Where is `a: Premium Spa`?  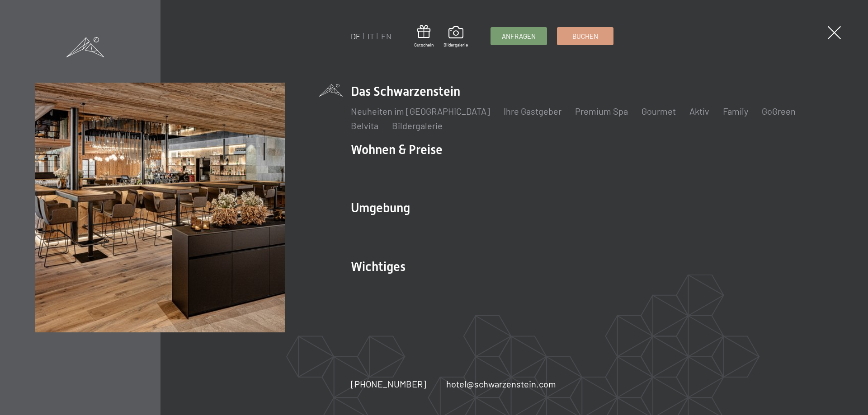 a: Premium Spa is located at coordinates (601, 111).